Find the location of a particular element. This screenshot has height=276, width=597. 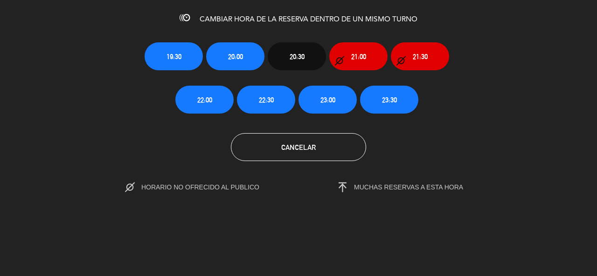

span: Cancelar is located at coordinates (298, 147).